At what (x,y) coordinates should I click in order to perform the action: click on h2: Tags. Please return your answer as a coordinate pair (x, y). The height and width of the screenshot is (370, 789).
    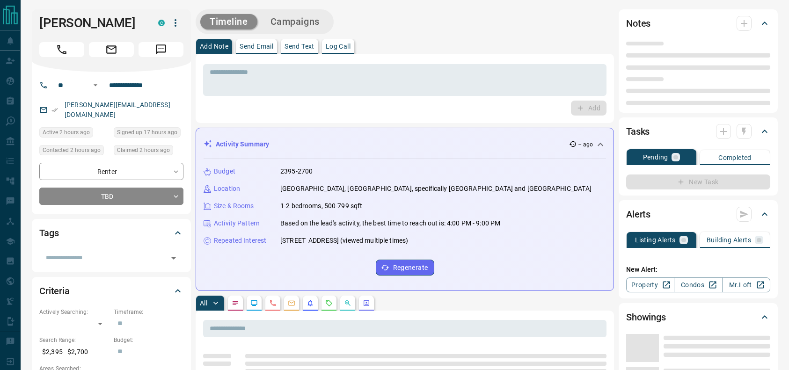
    Looking at the image, I should click on (49, 233).